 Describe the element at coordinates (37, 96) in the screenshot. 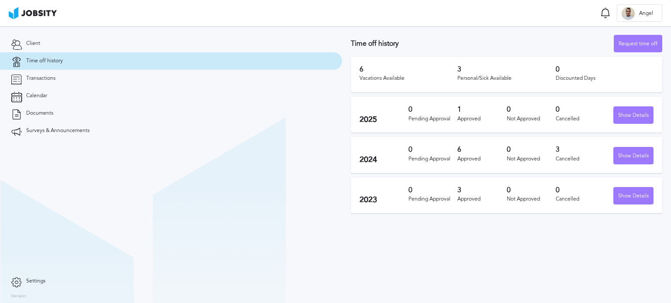

I see `span: Calendar` at that location.